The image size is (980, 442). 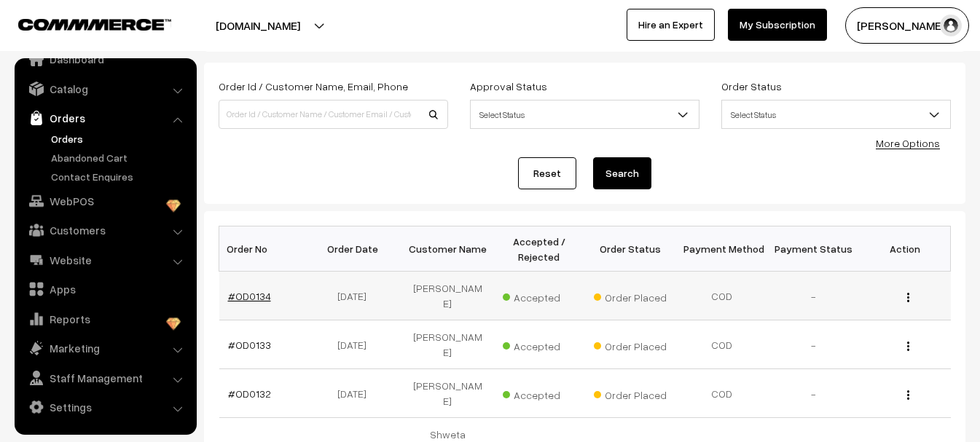 What do you see at coordinates (814, 249) in the screenshot?
I see `th: Payment Status` at bounding box center [814, 249].